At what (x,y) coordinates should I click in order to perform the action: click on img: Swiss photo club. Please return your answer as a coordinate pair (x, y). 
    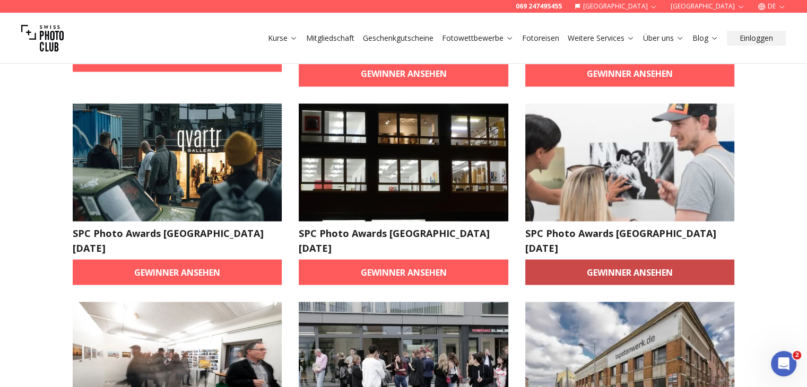
    Looking at the image, I should click on (42, 38).